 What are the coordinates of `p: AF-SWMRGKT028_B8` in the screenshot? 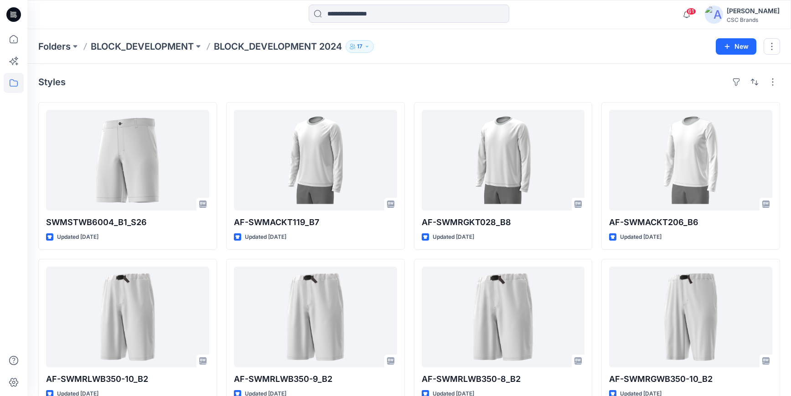 It's located at (503, 222).